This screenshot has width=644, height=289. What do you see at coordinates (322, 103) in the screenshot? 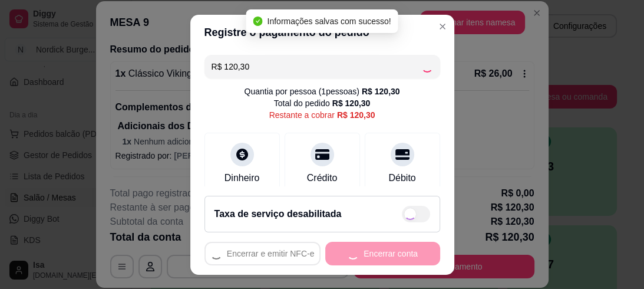
I see `div: Total do pedido` at bounding box center [322, 103].